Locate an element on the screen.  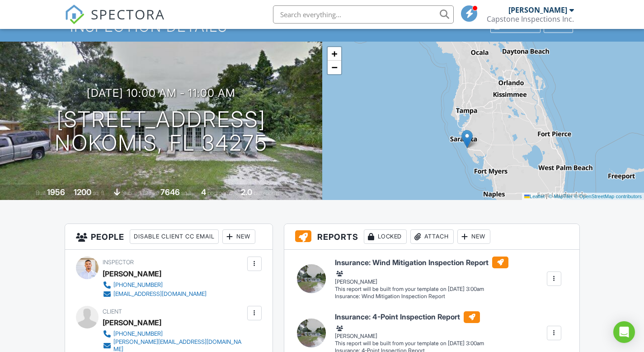
div: 1200 is located at coordinates (82, 192).